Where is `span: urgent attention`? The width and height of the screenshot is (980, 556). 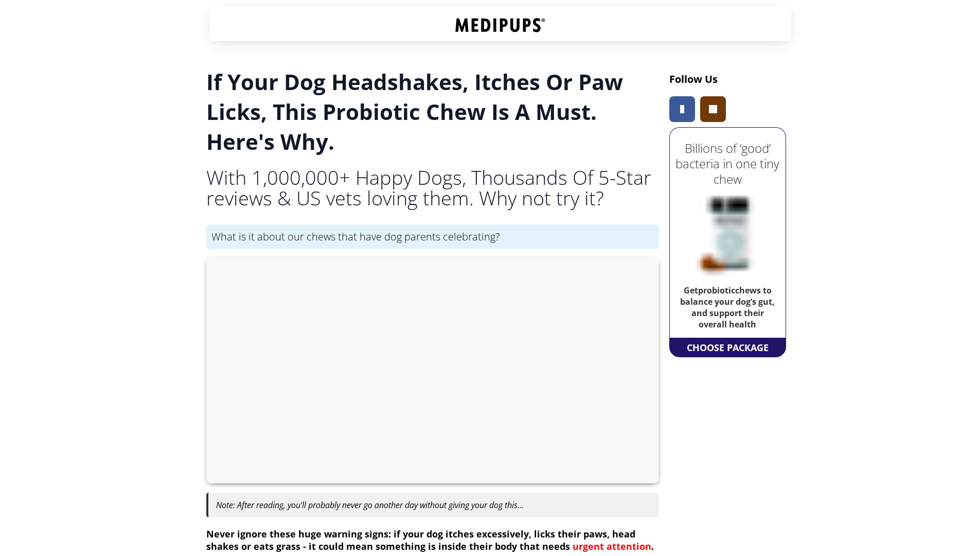
span: urgent attention is located at coordinates (612, 546).